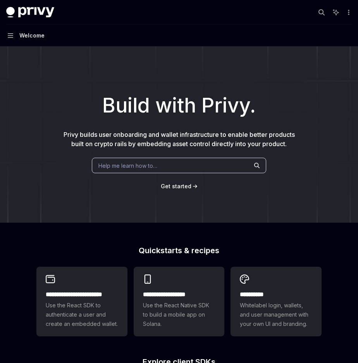  What do you see at coordinates (32, 36) in the screenshot?
I see `div: Welcome` at bounding box center [32, 36].